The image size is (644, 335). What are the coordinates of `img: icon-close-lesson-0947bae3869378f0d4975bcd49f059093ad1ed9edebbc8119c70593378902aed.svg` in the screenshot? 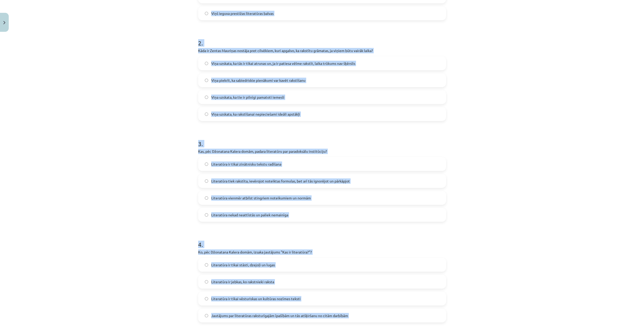 It's located at (4, 22).